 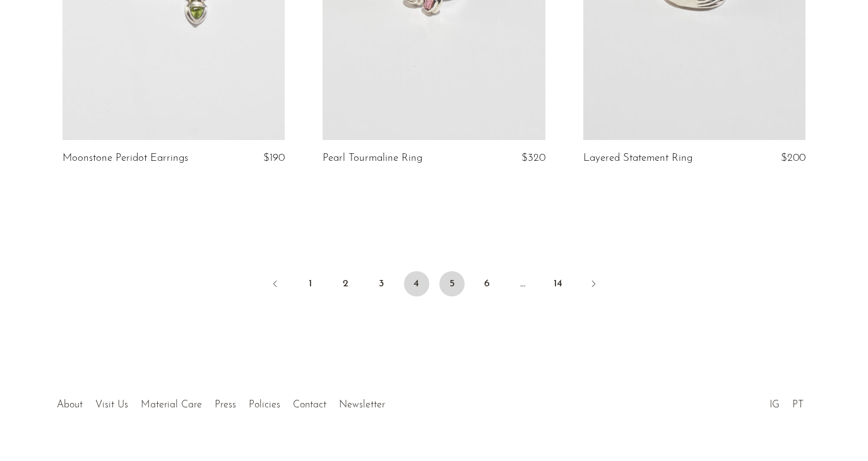 I want to click on a: PT, so click(x=798, y=405).